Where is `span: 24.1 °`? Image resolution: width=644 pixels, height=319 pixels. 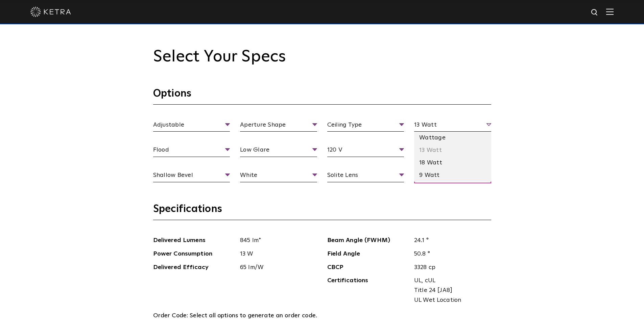 span: 24.1 ° is located at coordinates (449, 240).